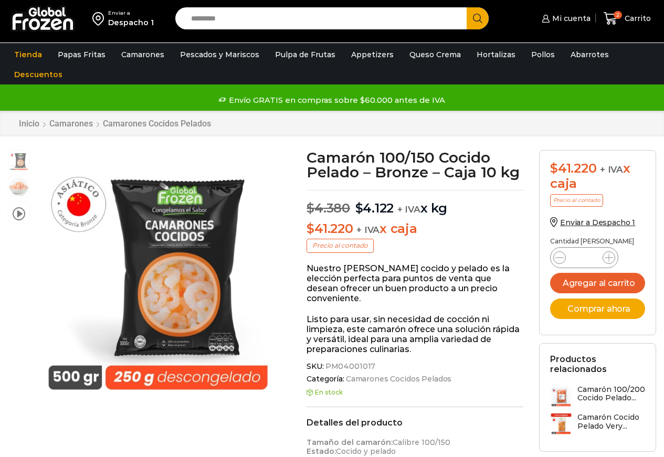 This screenshot has height=457, width=664. Describe the element at coordinates (598, 364) in the screenshot. I see `h2: Productos relacionados` at that location.